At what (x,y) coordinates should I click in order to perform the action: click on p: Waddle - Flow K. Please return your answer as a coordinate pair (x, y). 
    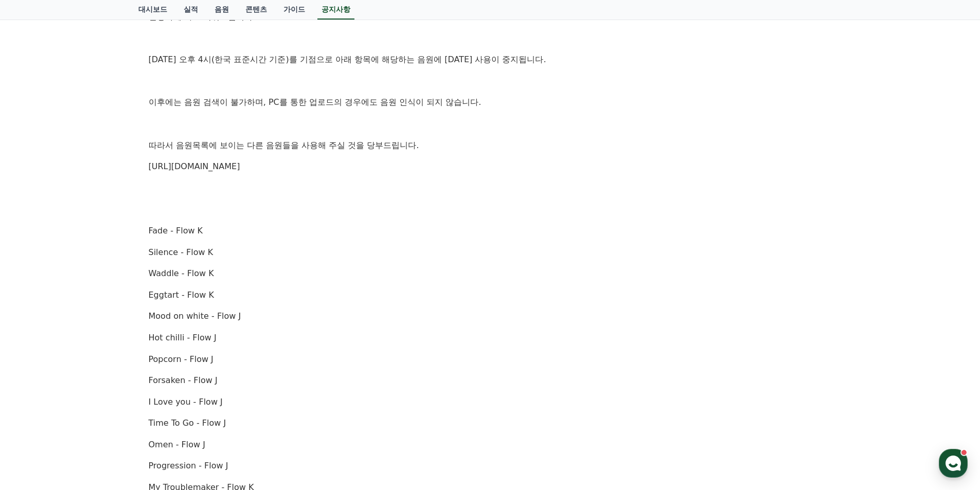
    Looking at the image, I should click on (490, 273).